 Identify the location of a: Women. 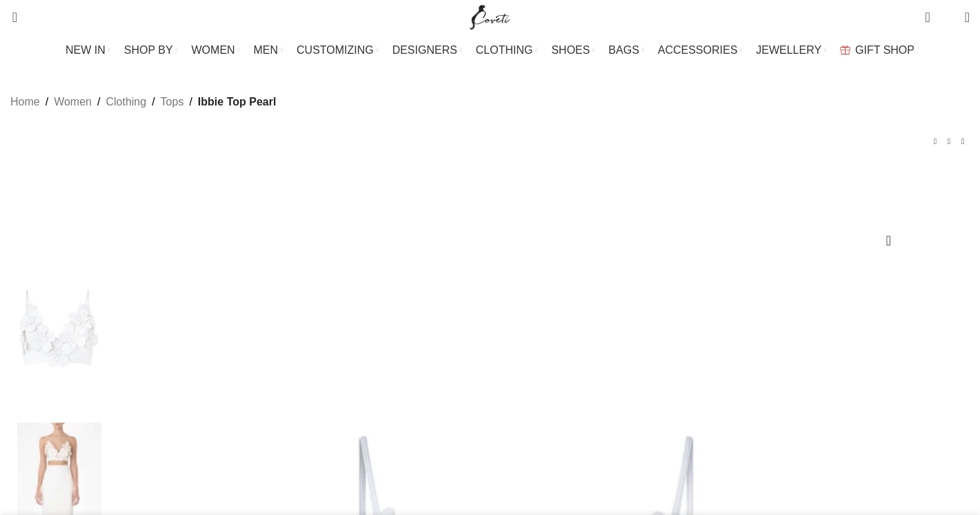
(73, 102).